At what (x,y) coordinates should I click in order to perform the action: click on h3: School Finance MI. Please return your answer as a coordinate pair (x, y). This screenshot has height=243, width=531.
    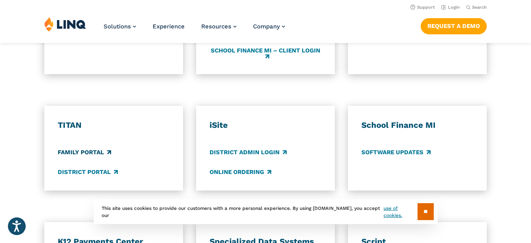
    Looking at the image, I should click on (417, 125).